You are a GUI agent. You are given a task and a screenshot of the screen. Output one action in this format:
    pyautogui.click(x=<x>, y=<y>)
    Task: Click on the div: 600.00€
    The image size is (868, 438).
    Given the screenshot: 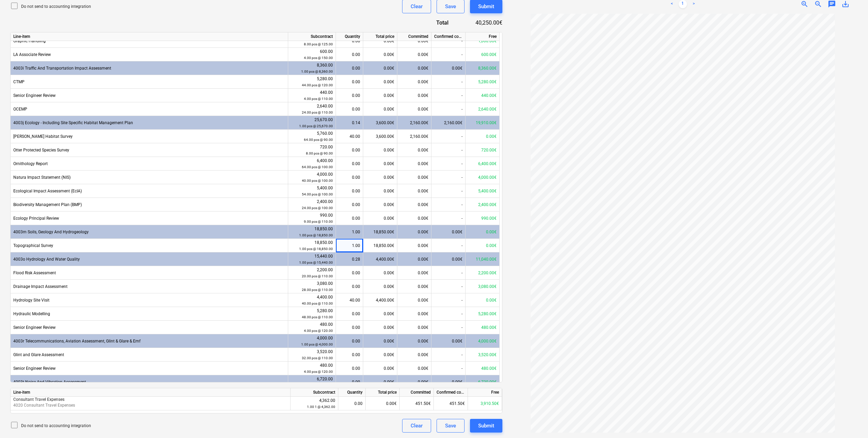 What is the action you would take?
    pyautogui.click(x=483, y=55)
    